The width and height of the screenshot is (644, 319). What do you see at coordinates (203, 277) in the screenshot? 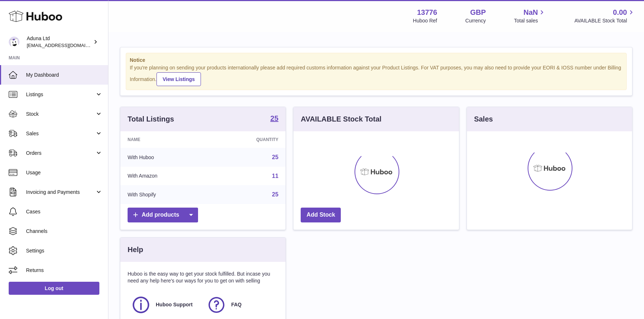
I see `p: Huboo is the easy way to get your stock fulfilled. But incase you need any help here's our ways f...` at bounding box center [203, 277].